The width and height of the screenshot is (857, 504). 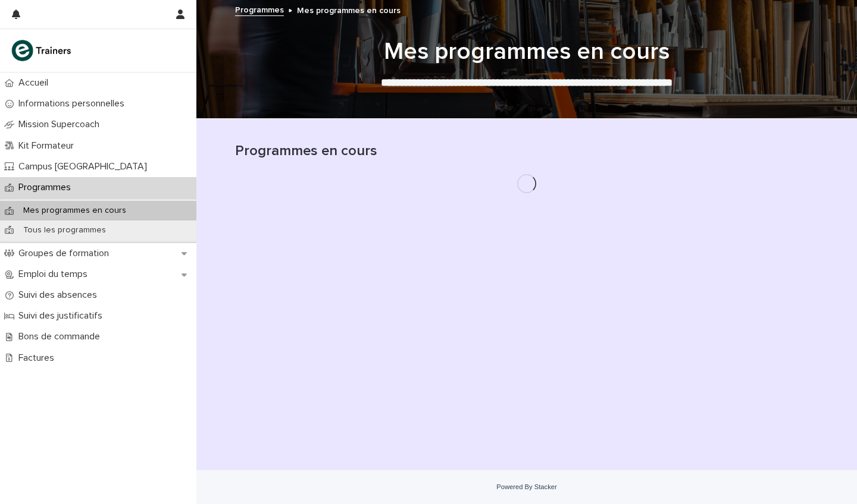 What do you see at coordinates (61, 124) in the screenshot?
I see `p: Mission Supercoach` at bounding box center [61, 124].